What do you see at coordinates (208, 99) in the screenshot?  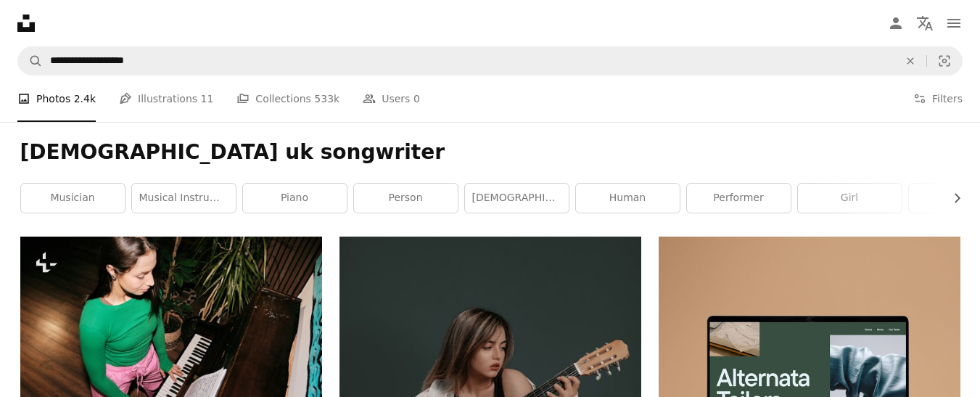 I see `span: 11` at bounding box center [208, 99].